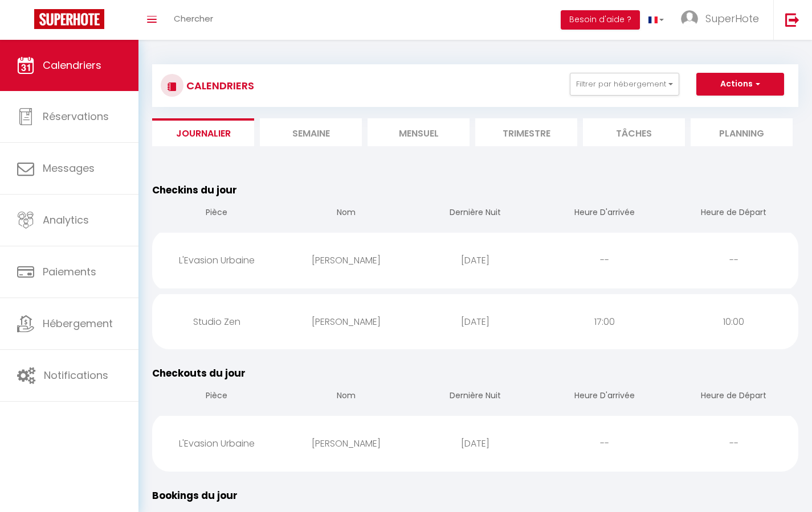 The image size is (812, 512). Describe the element at coordinates (604, 321) in the screenshot. I see `div: 17:00` at that location.